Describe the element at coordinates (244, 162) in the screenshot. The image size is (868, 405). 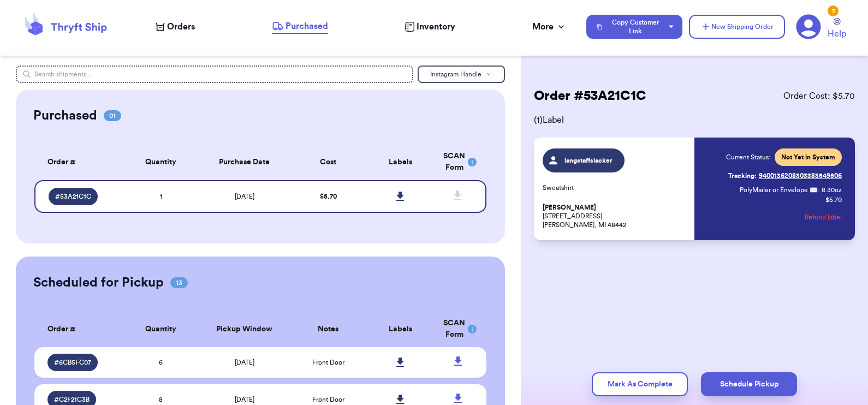
I see `th: Purchase Date` at that location.